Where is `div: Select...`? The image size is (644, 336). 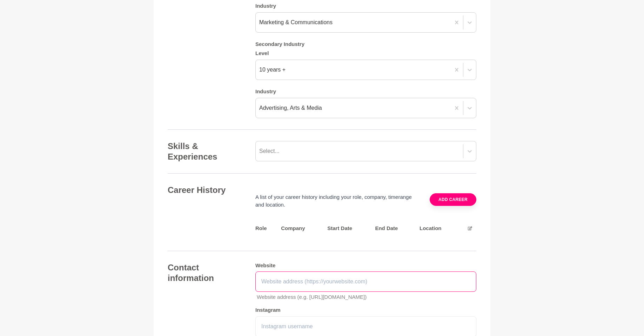
div: Select... is located at coordinates (269, 151).